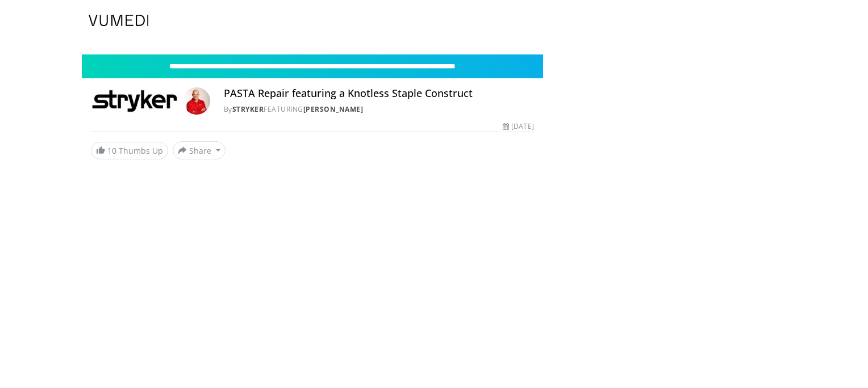 Image resolution: width=868 pixels, height=388 pixels. I want to click on div: By FEATURING, so click(379, 109).